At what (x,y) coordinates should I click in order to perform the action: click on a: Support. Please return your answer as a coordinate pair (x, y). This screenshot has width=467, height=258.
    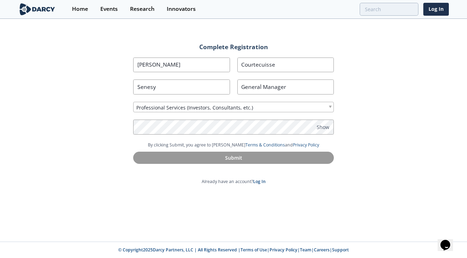
    Looking at the image, I should click on (340, 250).